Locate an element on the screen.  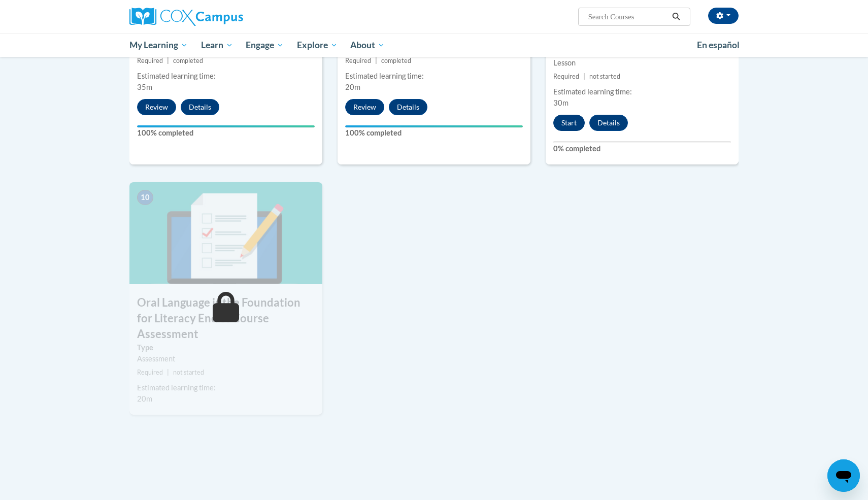
div: Main menu is located at coordinates (434, 45).